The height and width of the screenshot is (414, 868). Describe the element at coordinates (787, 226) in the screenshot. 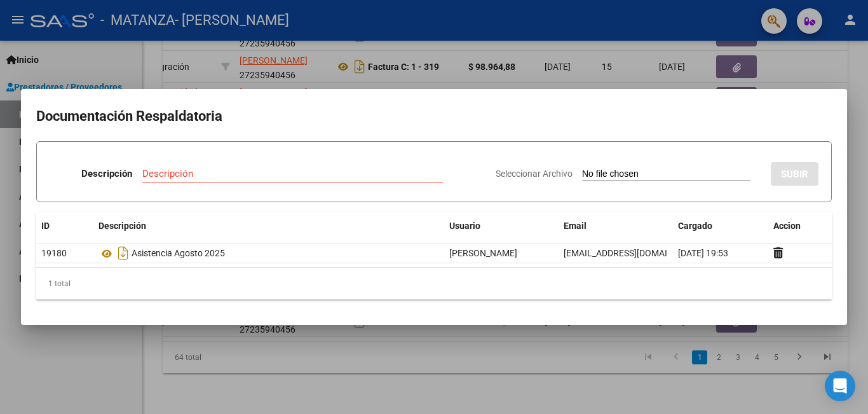

I see `span: Accion` at that location.